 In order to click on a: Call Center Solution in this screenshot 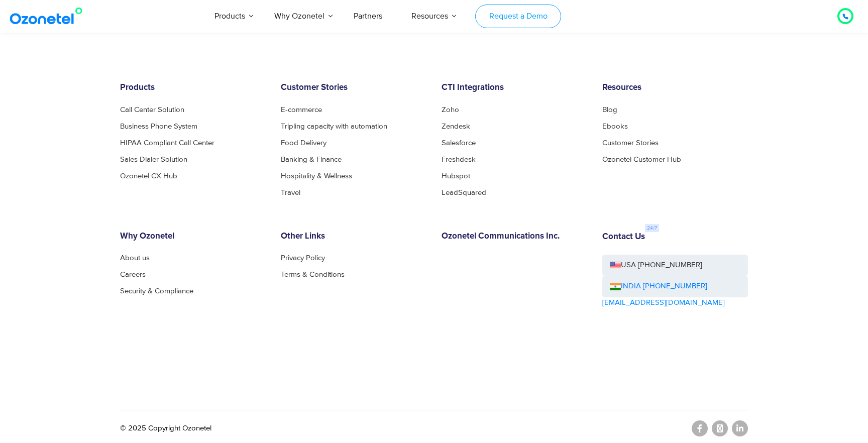, I will do `click(153, 109)`.